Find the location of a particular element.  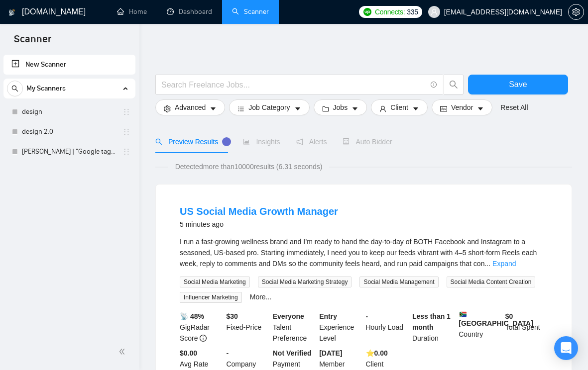

input: Search Freelance Jobs... is located at coordinates (293, 85).